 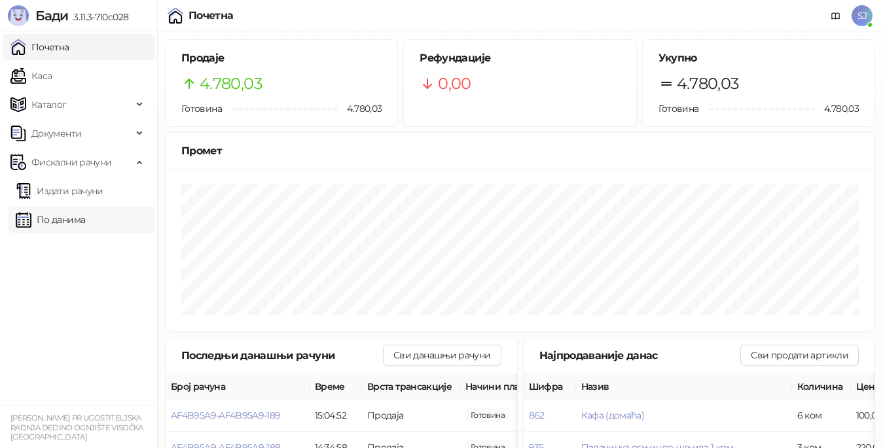 What do you see at coordinates (442, 355) in the screenshot?
I see `button: Сви данашњи рачуни` at bounding box center [442, 355].